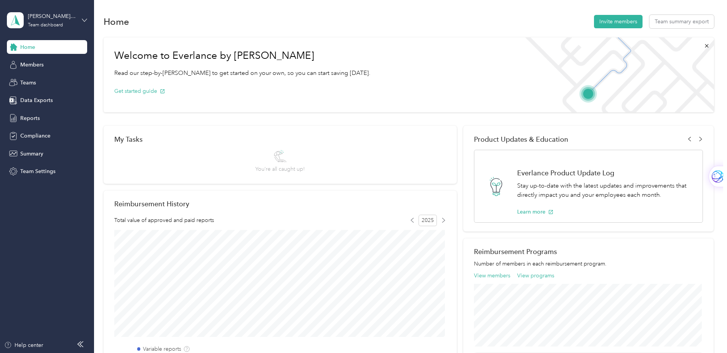  What do you see at coordinates (164, 220) in the screenshot?
I see `span: Total value of approved and paid reports` at bounding box center [164, 220].